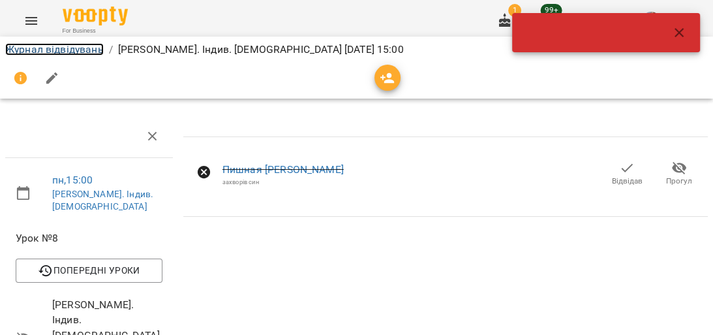  What do you see at coordinates (89, 270) in the screenshot?
I see `span: Попередні уроки` at bounding box center [89, 270].